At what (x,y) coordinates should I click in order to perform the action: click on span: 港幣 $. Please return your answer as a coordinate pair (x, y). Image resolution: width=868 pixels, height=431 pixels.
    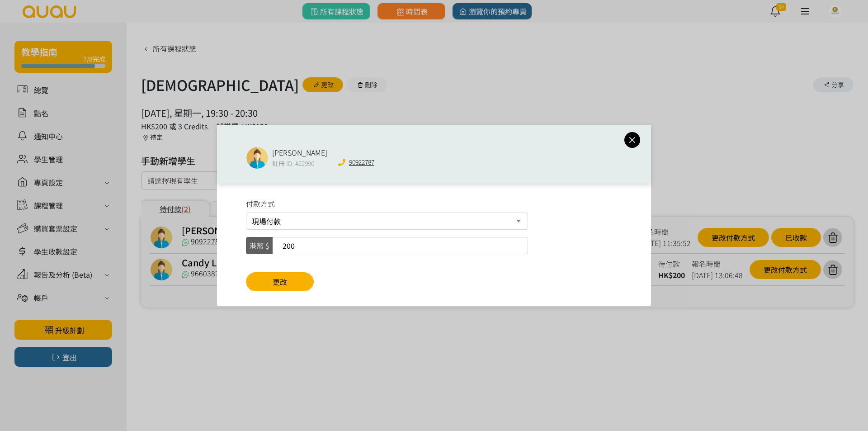
    Looking at the image, I should click on (259, 245).